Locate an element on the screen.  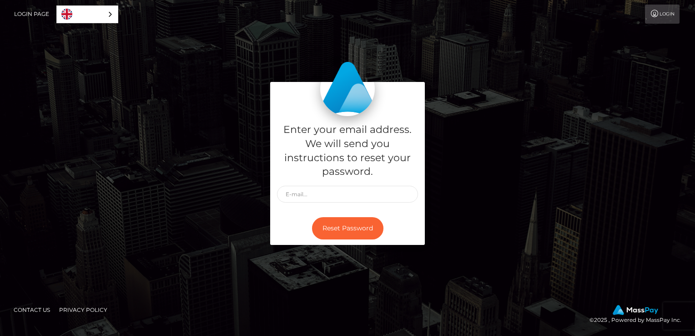
button: Reset Password is located at coordinates (348, 228).